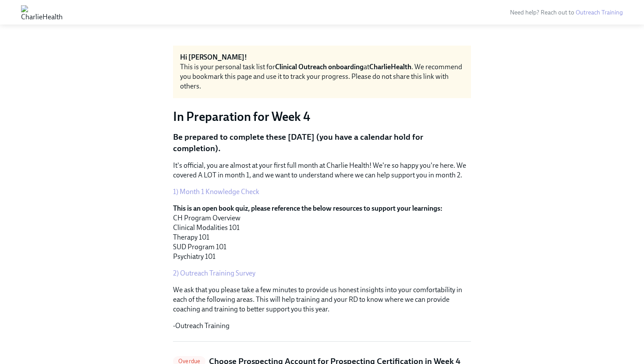  Describe the element at coordinates (600, 12) in the screenshot. I see `a: Outreach Training` at that location.